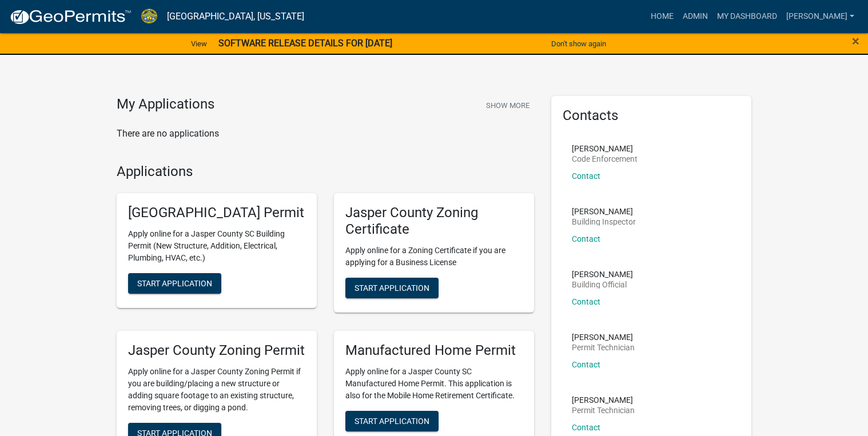 The width and height of the screenshot is (868, 436). Describe the element at coordinates (326, 172) in the screenshot. I see `h4: Applications` at that location.